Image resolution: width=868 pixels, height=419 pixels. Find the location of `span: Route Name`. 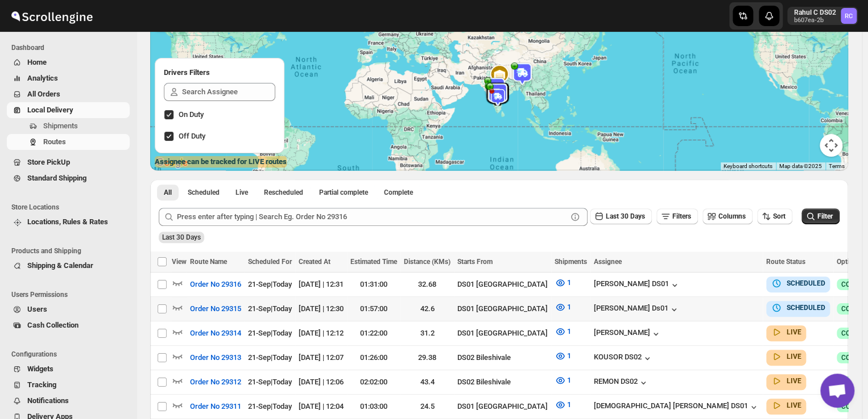

span: Route Name is located at coordinates (208, 262).